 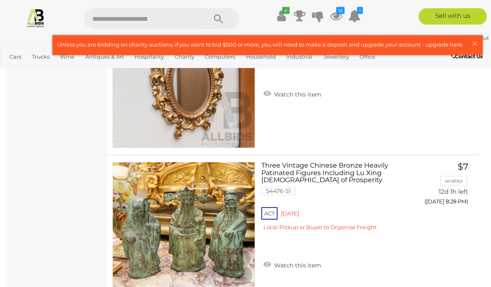 What do you see at coordinates (35, 18) in the screenshot?
I see `img: Allbids.com.au` at bounding box center [35, 18].